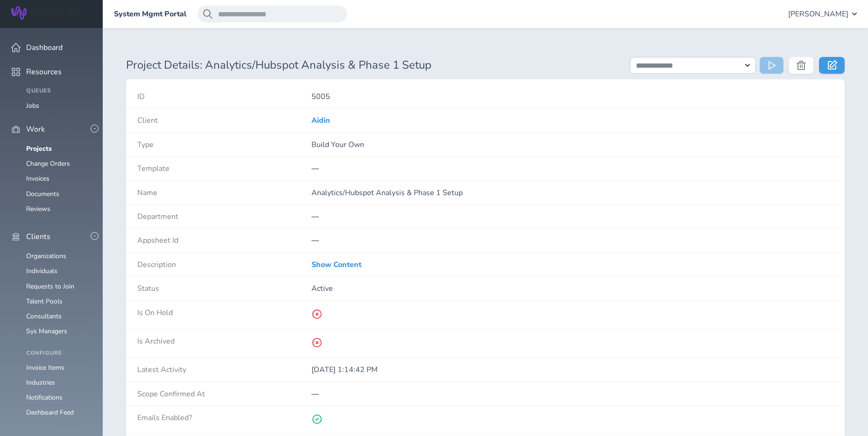 This screenshot has height=436, width=868. Describe the element at coordinates (224, 313) in the screenshot. I see `h4: Is On Hold` at that location.